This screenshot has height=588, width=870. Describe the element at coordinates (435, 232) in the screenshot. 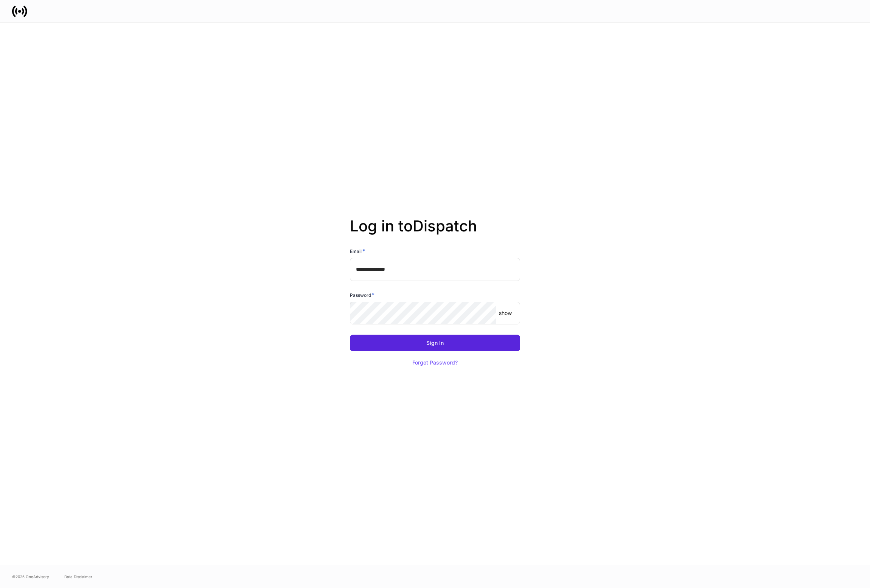

I see `h2: Log in to Dispatch` at that location.